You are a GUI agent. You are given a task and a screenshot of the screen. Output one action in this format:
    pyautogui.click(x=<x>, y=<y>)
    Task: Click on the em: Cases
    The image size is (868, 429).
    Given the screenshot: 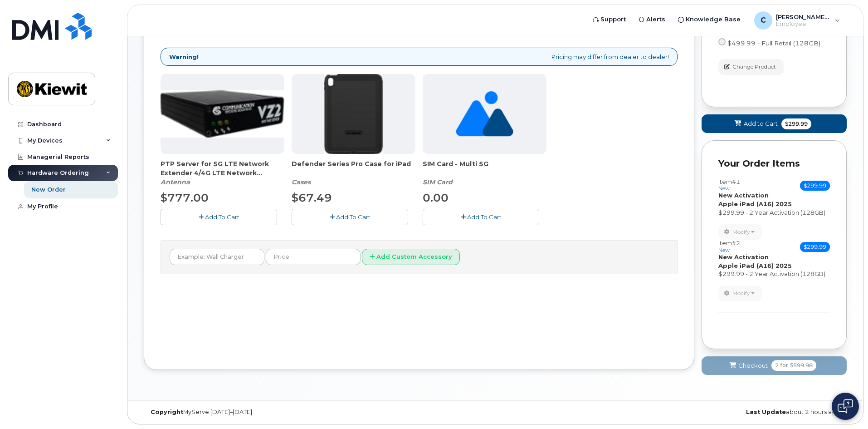 What is the action you would take?
    pyautogui.click(x=301, y=182)
    